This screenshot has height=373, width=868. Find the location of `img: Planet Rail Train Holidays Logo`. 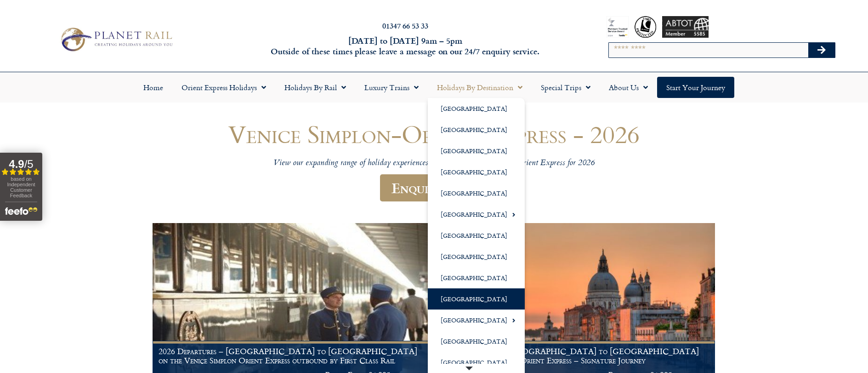

img: Planet Rail Train Holidays Logo is located at coordinates (116, 39).